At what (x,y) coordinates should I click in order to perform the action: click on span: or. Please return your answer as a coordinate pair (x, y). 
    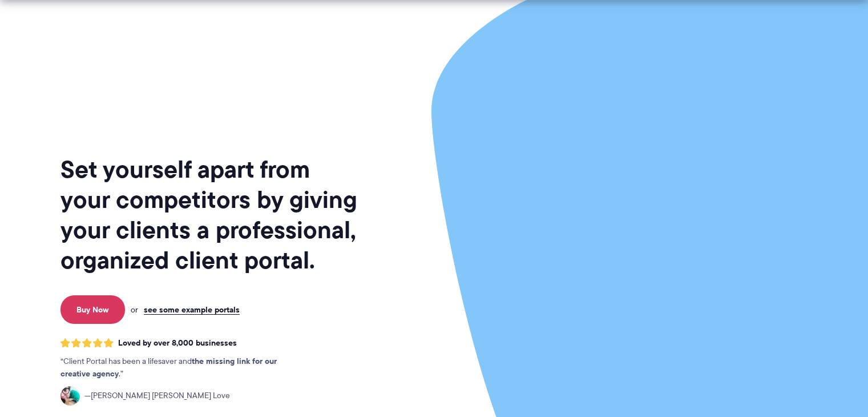
    Looking at the image, I should click on (134, 310).